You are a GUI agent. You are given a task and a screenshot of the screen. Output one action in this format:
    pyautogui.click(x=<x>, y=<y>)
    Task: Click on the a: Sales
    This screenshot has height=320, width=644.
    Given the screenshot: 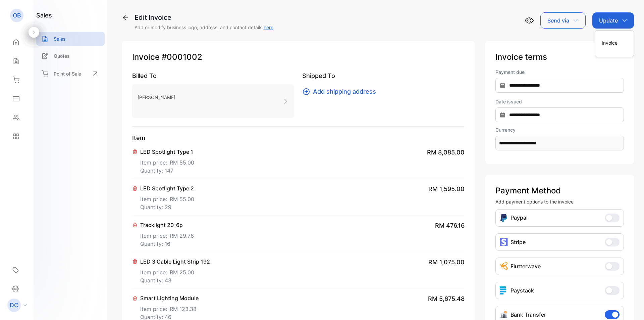 What is the action you would take?
    pyautogui.click(x=70, y=38)
    